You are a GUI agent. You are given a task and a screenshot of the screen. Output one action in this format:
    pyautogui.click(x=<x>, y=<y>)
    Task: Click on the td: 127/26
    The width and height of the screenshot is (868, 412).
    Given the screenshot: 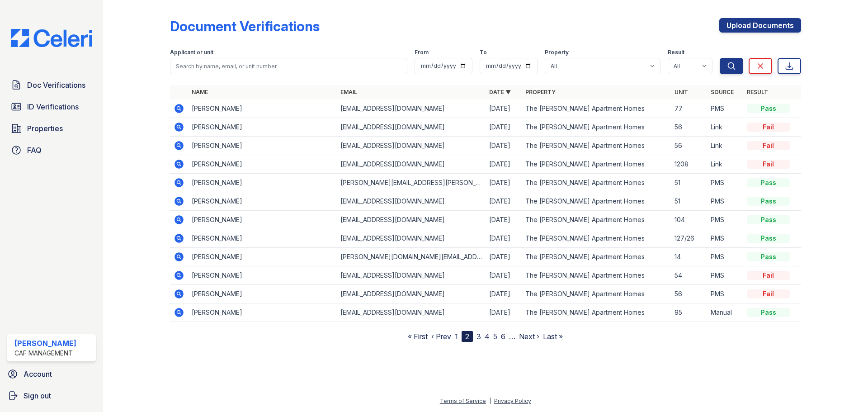 What is the action you would take?
    pyautogui.click(x=688, y=238)
    